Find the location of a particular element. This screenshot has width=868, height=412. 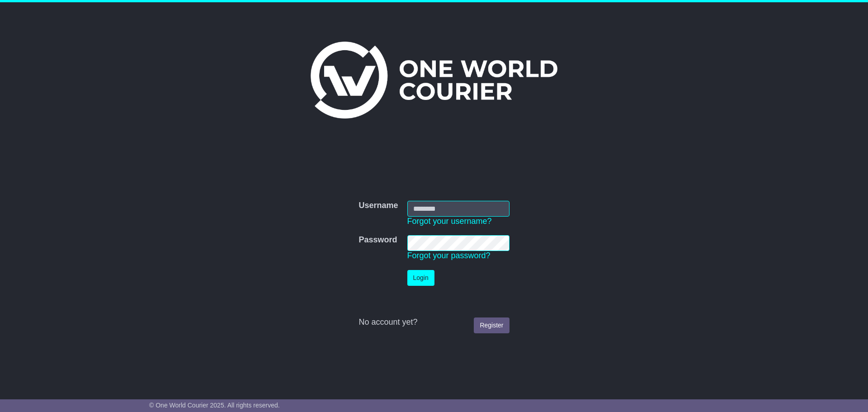

a: Forgot your password? is located at coordinates (449, 256).